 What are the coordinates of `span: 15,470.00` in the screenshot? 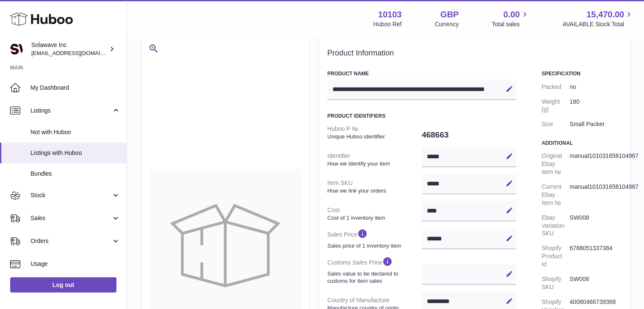 It's located at (605, 14).